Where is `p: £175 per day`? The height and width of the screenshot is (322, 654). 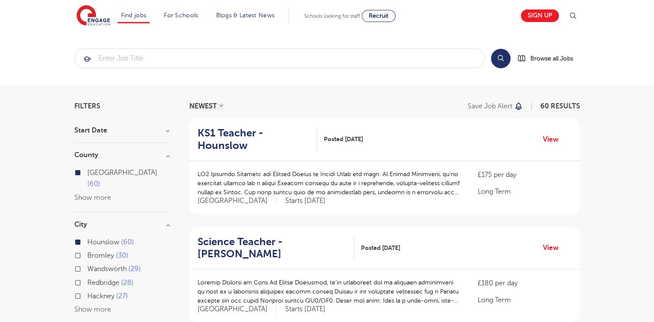
p: £175 per day is located at coordinates (524, 175).